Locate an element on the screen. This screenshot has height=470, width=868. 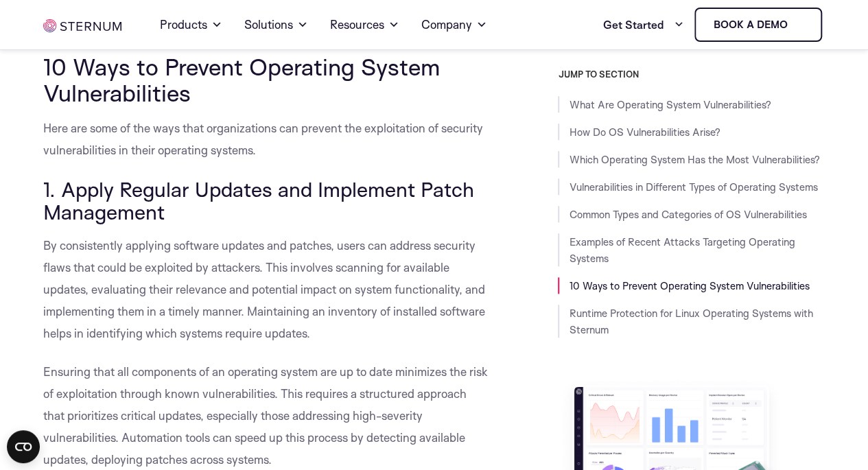
a: How Do OS Vulnerabilities Arise? is located at coordinates (645, 132).